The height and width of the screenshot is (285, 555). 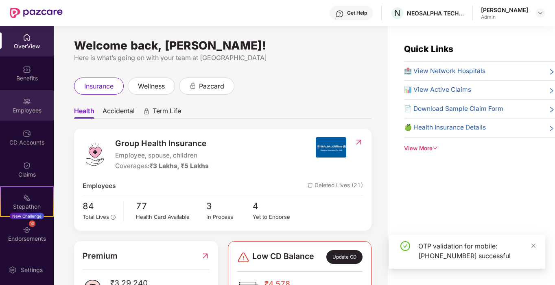 What do you see at coordinates (118, 113) in the screenshot?
I see `span: Accidental` at bounding box center [118, 113].